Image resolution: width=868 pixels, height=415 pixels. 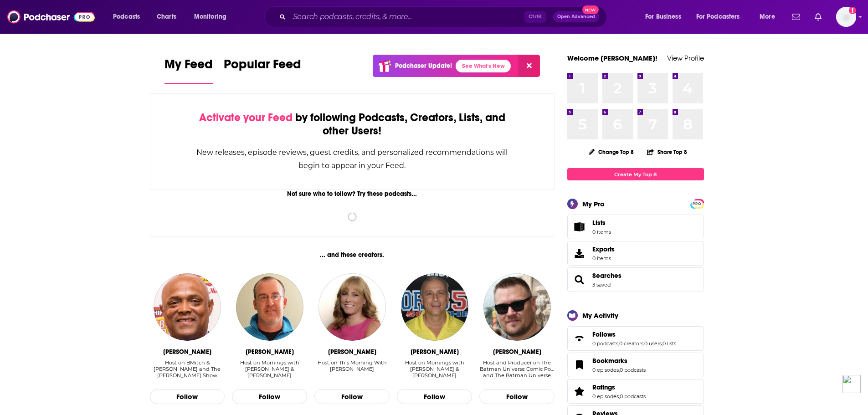 What do you see at coordinates (187, 352) in the screenshot?
I see `div: Brian Mitchell` at bounding box center [187, 352].